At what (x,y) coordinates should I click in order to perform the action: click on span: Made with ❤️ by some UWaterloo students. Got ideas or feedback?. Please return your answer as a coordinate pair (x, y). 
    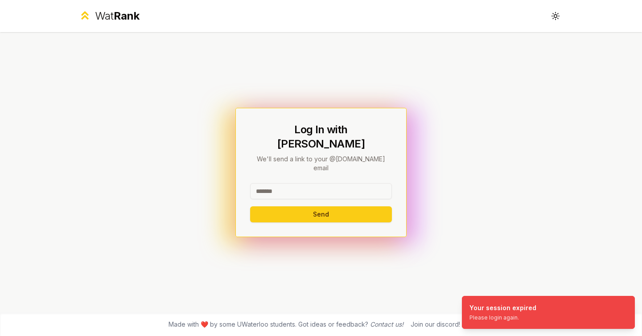
    Looking at the image, I should click on (286, 324).